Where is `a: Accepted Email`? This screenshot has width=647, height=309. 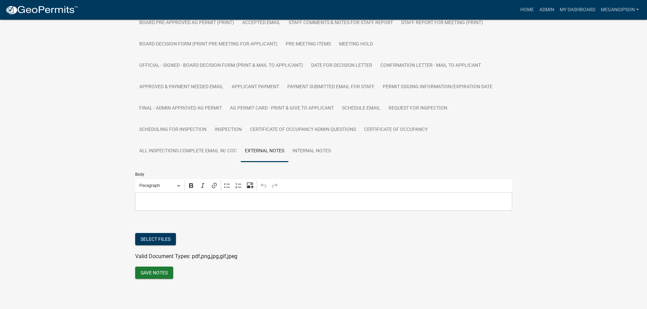
a: Accepted Email is located at coordinates (261, 23).